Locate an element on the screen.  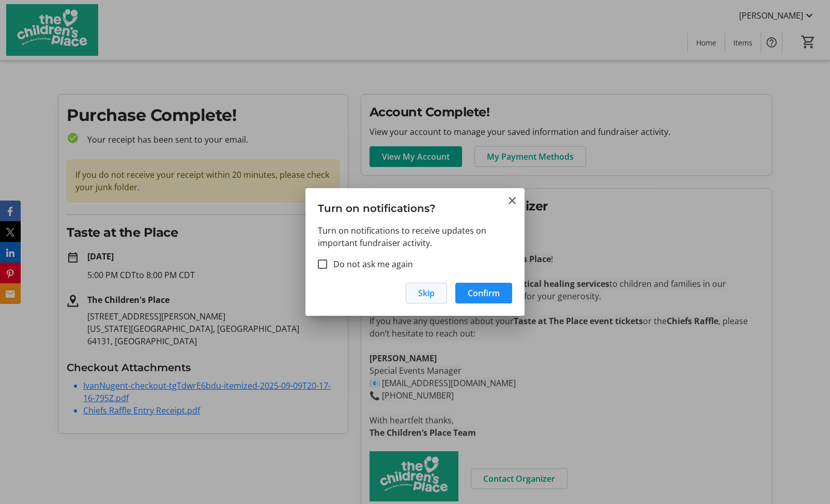
button: Close is located at coordinates (512, 201).